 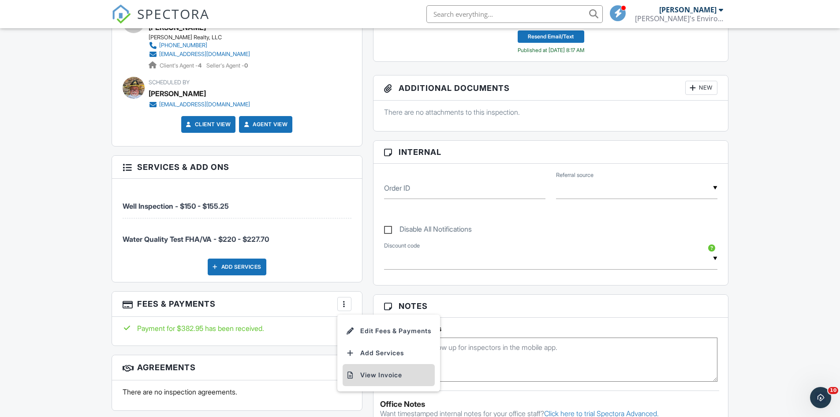 What do you see at coordinates (428, 230) in the screenshot?
I see `label: Disable All Notifications` at bounding box center [428, 230].